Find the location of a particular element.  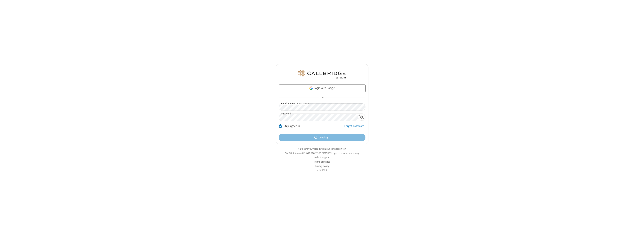

input: Email address or username is located at coordinates (322, 107).